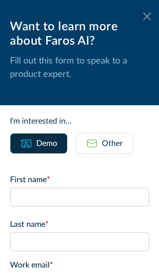  What do you see at coordinates (79, 34) in the screenshot?
I see `div: Want to learn more about Faros AI?` at bounding box center [79, 34].